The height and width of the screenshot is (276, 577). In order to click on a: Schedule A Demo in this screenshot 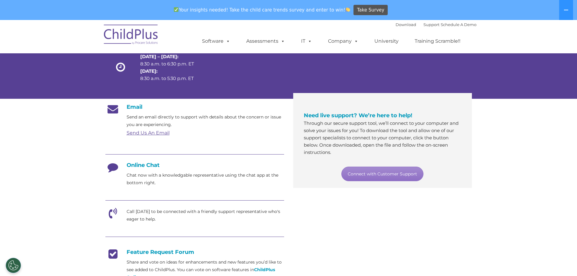, I will do `click(459, 25)`.